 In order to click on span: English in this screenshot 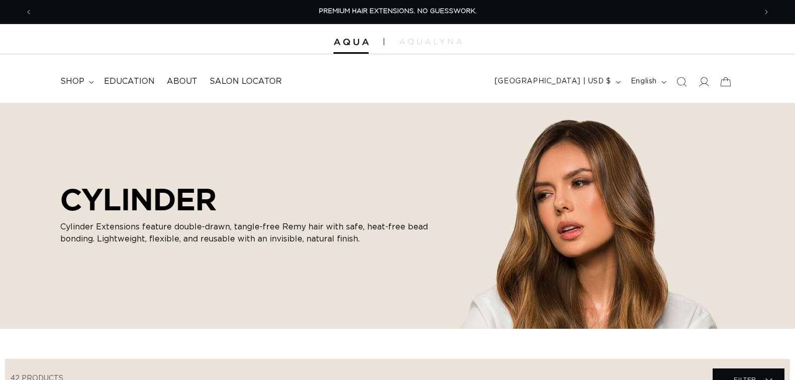, I will do `click(644, 81)`.